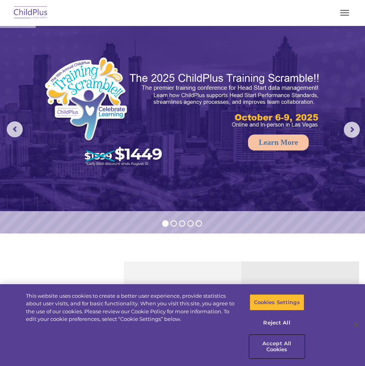 The width and height of the screenshot is (365, 366). I want to click on a: Learn More, so click(279, 143).